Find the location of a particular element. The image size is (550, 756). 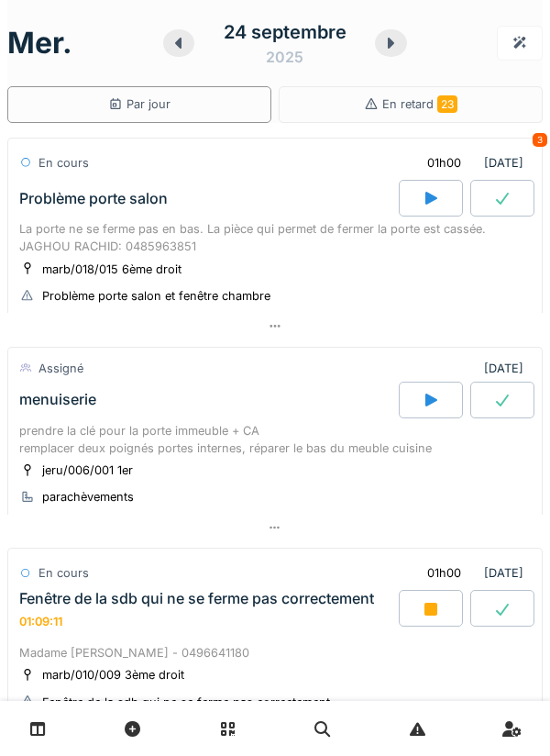

div: La porte ne se ferme pas en bas. La pièce qui permet de fermer la porte est cassée. JAGHOU RACHID... is located at coordinates (275, 237).